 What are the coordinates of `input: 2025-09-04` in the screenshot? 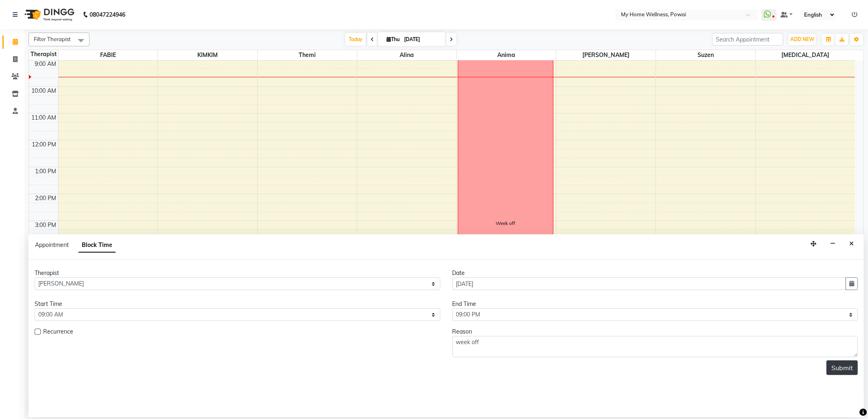 It's located at (422, 39).